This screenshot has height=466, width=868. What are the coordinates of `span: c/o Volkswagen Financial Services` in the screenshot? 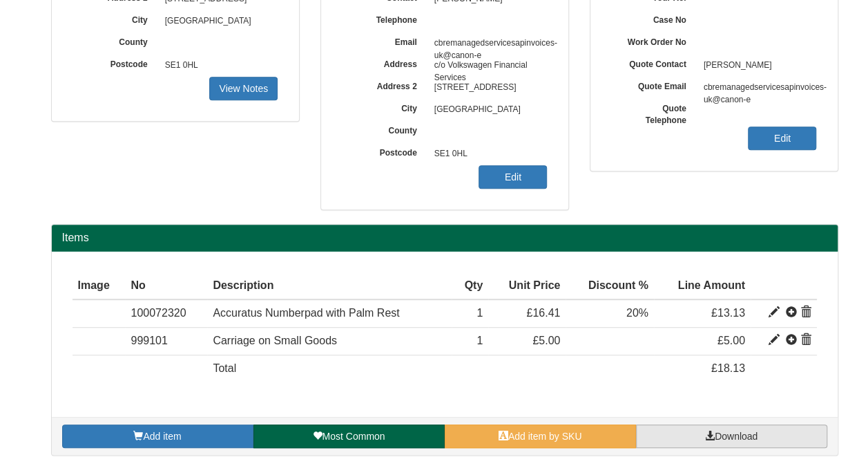 It's located at (487, 66).